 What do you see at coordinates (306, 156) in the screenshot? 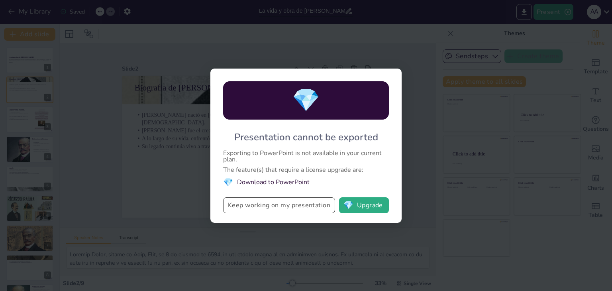
I see `div: Exporting to PowerPoint is not available in your current plan.` at bounding box center [306, 156].